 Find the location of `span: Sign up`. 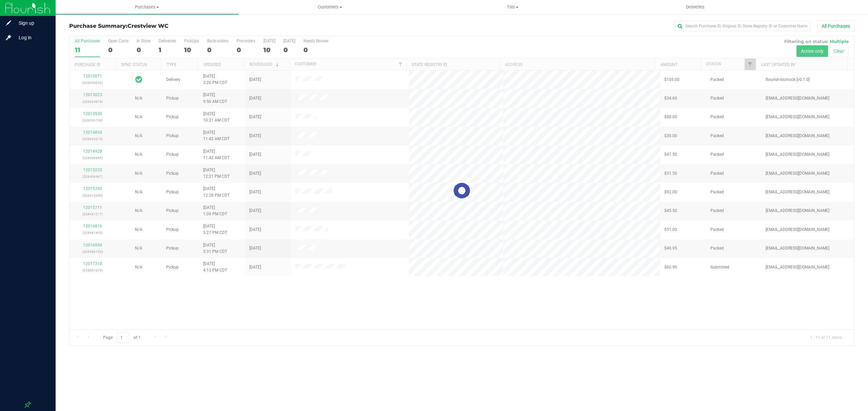

span: Sign up is located at coordinates (32, 23).